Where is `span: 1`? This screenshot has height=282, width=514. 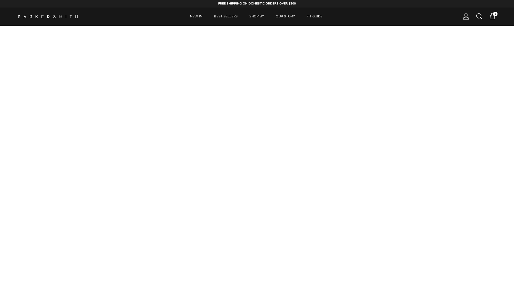 span: 1 is located at coordinates (495, 14).